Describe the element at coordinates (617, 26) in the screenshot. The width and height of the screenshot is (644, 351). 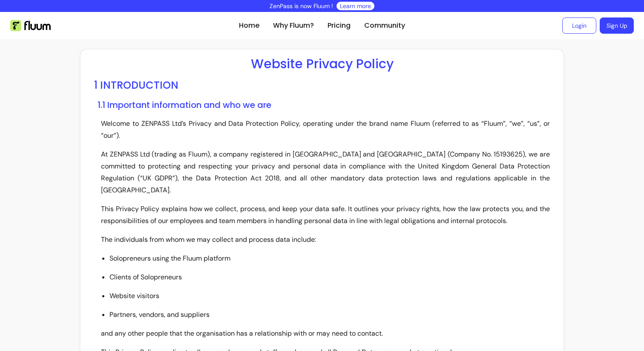
I see `a: Sign Up` at that location.